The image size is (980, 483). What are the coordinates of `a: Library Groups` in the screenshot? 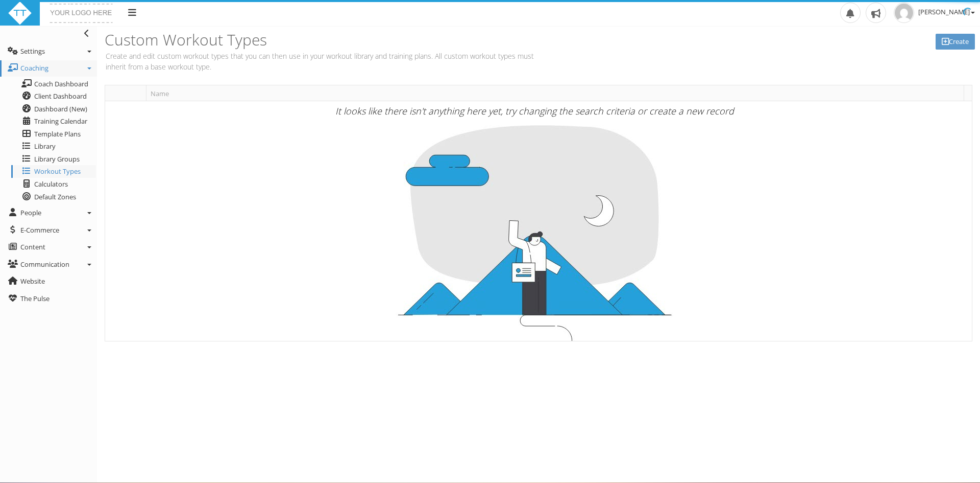 It's located at (54, 159).